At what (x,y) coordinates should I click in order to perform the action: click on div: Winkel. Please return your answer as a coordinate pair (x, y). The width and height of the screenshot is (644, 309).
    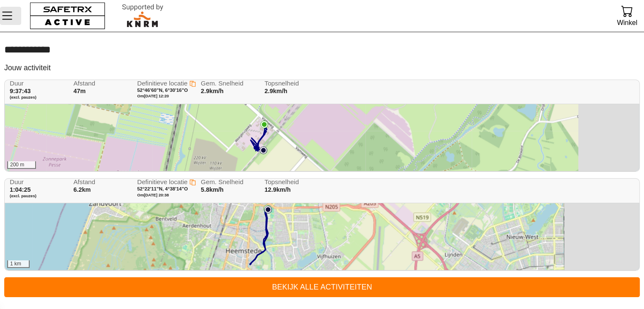
    Looking at the image, I should click on (628, 23).